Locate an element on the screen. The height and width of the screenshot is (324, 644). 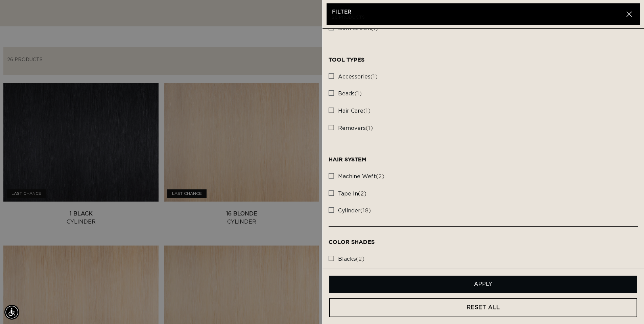
h3: Color Shades is located at coordinates (484, 242).